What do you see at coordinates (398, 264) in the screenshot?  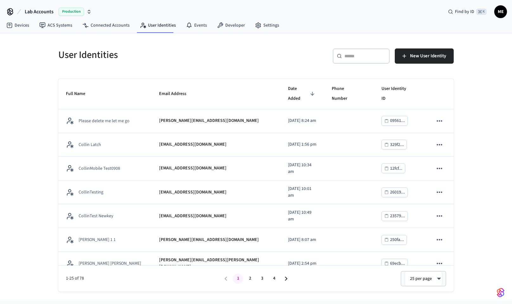 I see `div: 69ecb...` at bounding box center [398, 264].